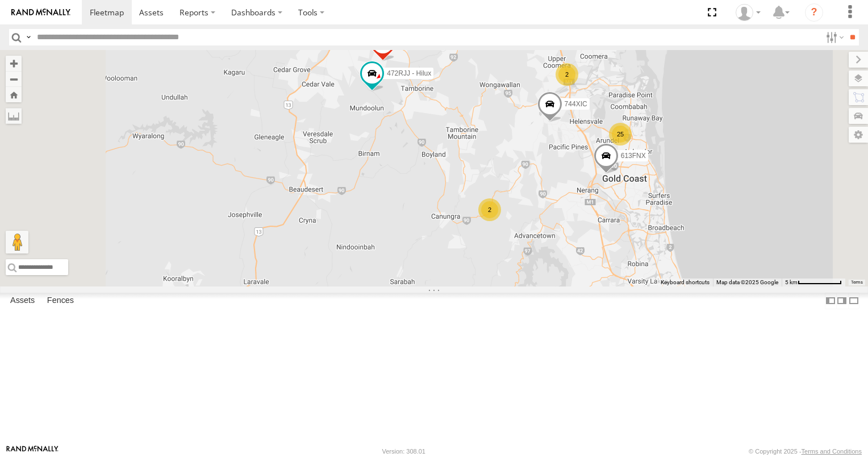 Image resolution: width=868 pixels, height=457 pixels. Describe the element at coordinates (576, 104) in the screenshot. I see `span: 744XIC` at that location.